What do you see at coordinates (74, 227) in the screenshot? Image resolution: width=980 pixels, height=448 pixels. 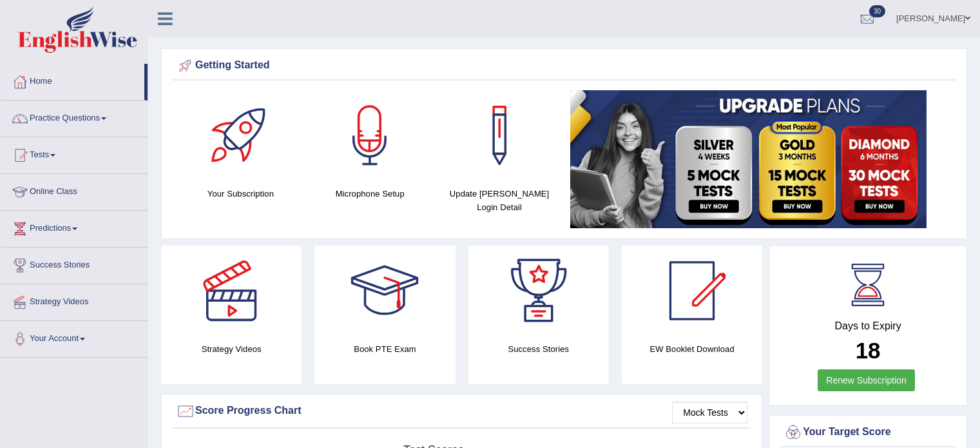 I see `a: Predictions` at bounding box center [74, 227].